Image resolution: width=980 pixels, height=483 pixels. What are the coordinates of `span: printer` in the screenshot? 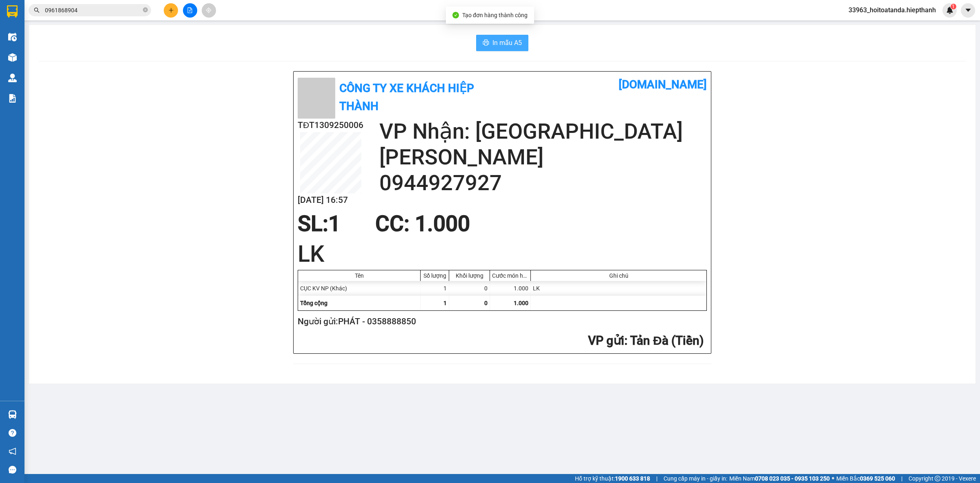 It's located at (486, 43).